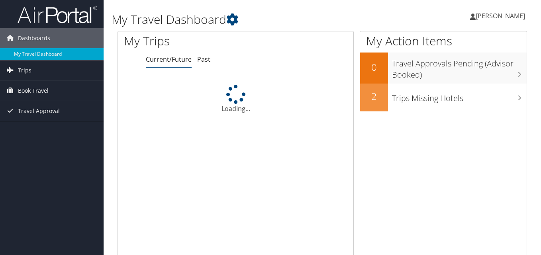 This screenshot has width=541, height=255. I want to click on h3: Travel Approvals Pending (Advisor Booked), so click(460, 67).